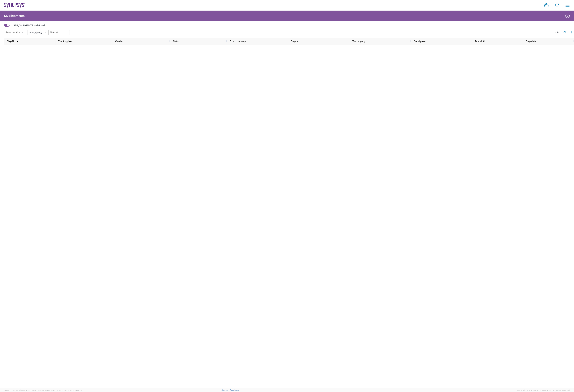 The height and width of the screenshot is (392, 574). I want to click on a: Support, so click(226, 390).